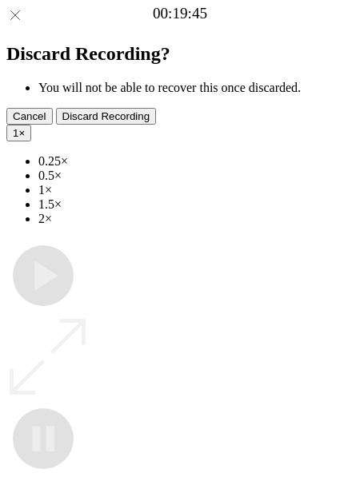  Describe the element at coordinates (106, 116) in the screenshot. I see `button: Discard Recording` at that location.